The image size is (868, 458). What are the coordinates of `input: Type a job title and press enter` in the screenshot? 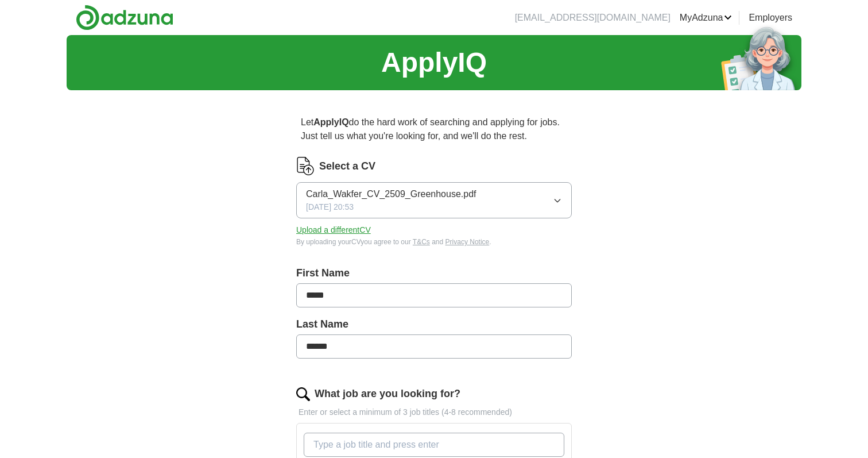 It's located at (434, 445).